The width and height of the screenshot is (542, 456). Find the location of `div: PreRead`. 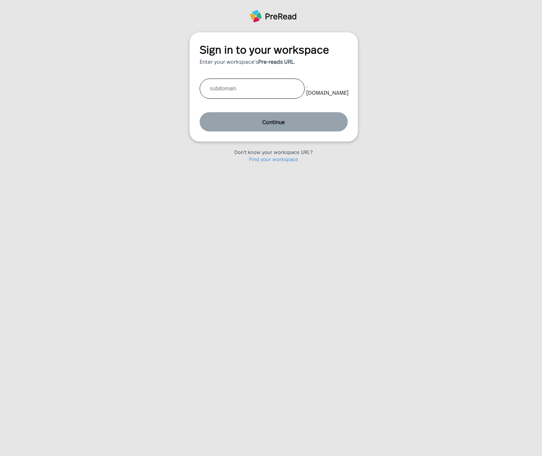

div: PreRead is located at coordinates (281, 16).